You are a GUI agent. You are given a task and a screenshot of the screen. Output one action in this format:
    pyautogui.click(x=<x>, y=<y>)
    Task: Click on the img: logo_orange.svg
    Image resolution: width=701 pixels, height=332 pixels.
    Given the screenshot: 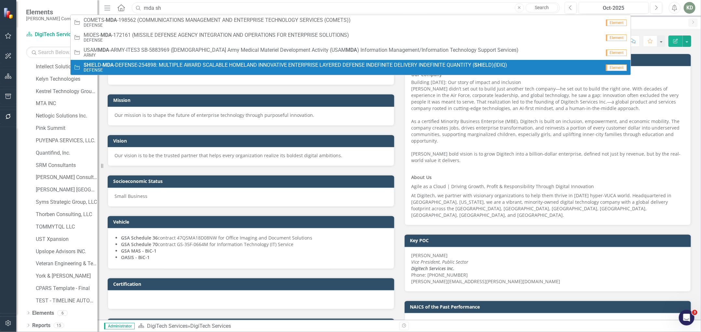 What is the action you would take?
    pyautogui.click(x=13, y=13)
    